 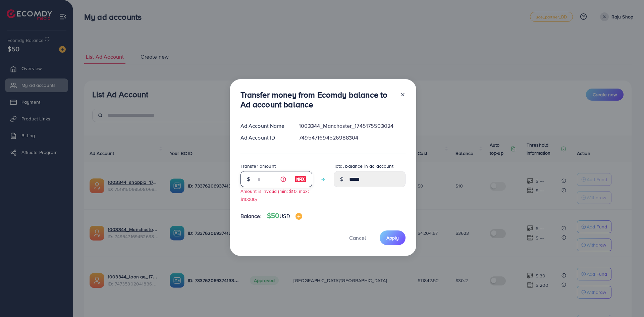 I want to click on div: Ad Account ID, so click(x=264, y=137).